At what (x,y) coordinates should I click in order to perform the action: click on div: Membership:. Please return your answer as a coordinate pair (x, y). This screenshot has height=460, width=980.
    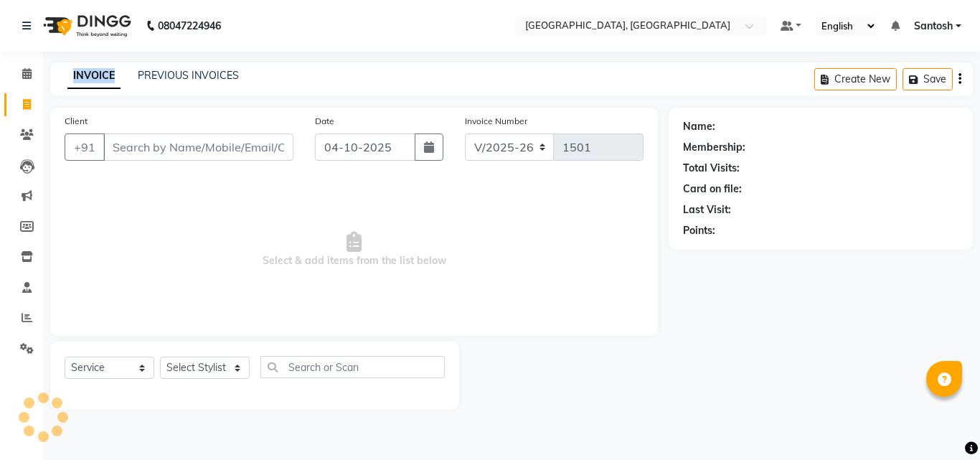
    Looking at the image, I should click on (714, 147).